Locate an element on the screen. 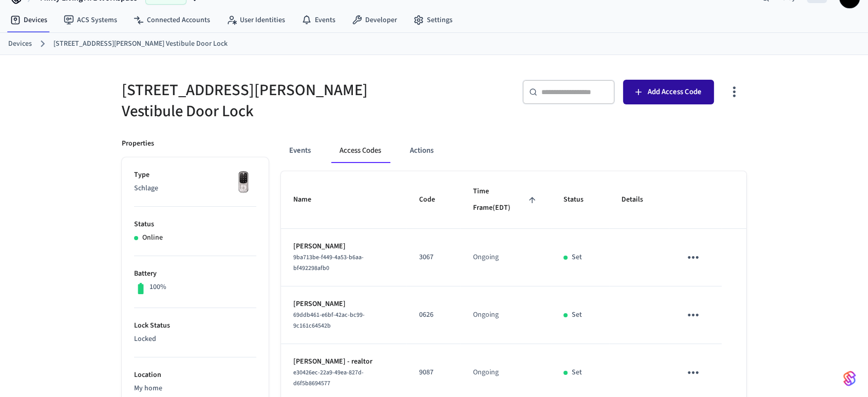 Image resolution: width=868 pixels, height=397 pixels. a: Events is located at coordinates (319, 20).